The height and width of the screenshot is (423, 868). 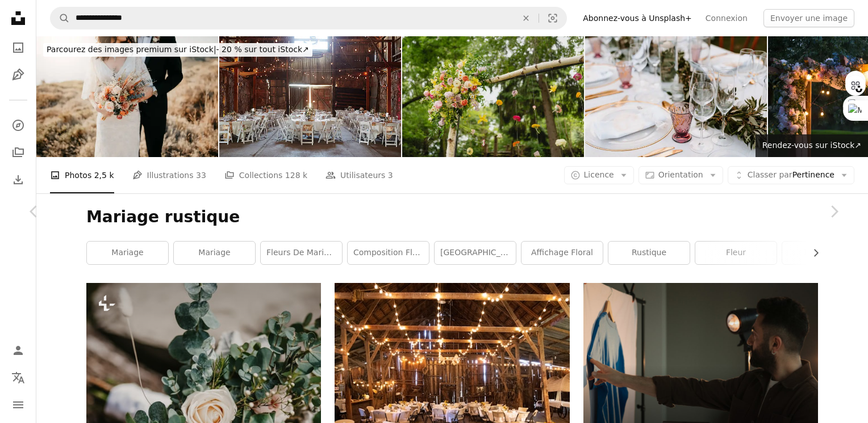 I want to click on span: Parcourez des images premium sur iStock |, so click(x=131, y=49).